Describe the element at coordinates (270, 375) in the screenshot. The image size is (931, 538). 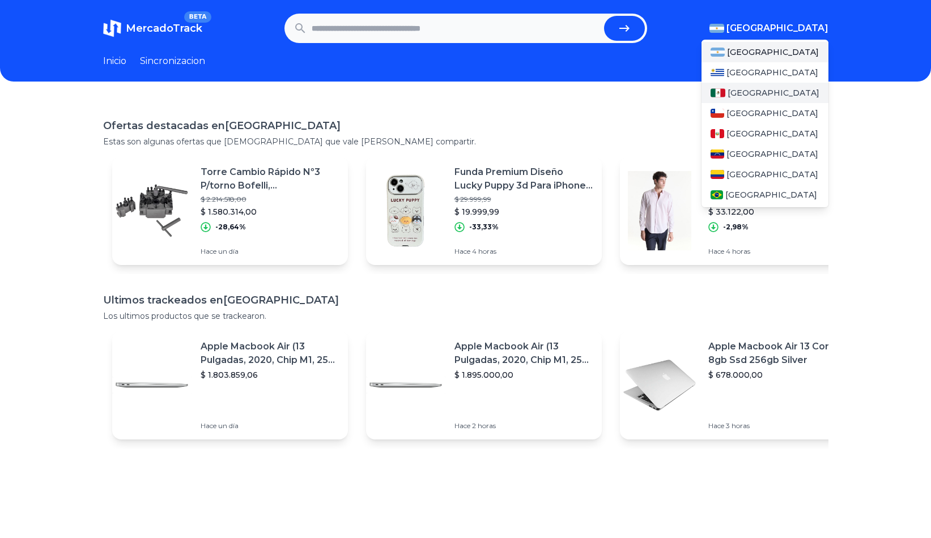
I see `p: $ 1.803.859,06` at that location.